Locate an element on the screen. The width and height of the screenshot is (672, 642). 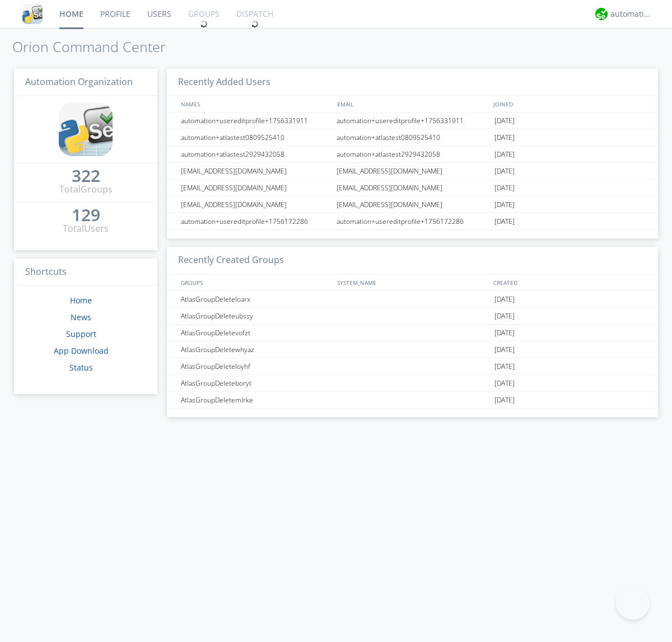
div: CREATED is located at coordinates (569, 282).